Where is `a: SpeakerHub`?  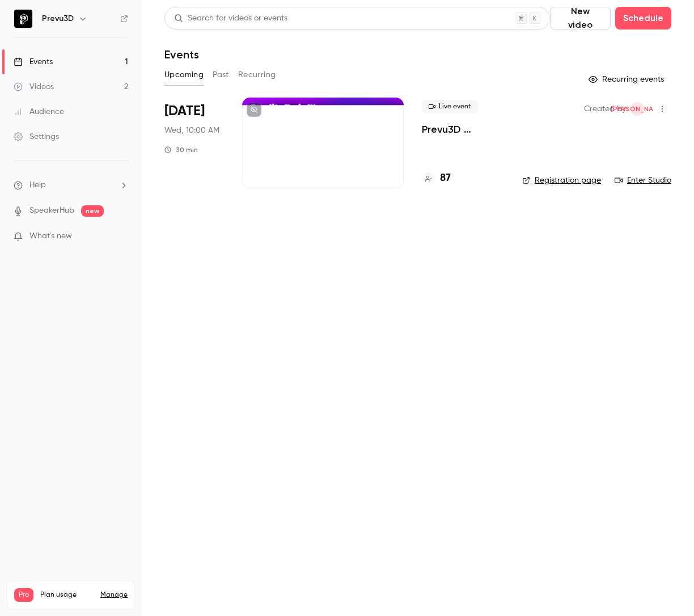
a: SpeakerHub is located at coordinates (52, 210).